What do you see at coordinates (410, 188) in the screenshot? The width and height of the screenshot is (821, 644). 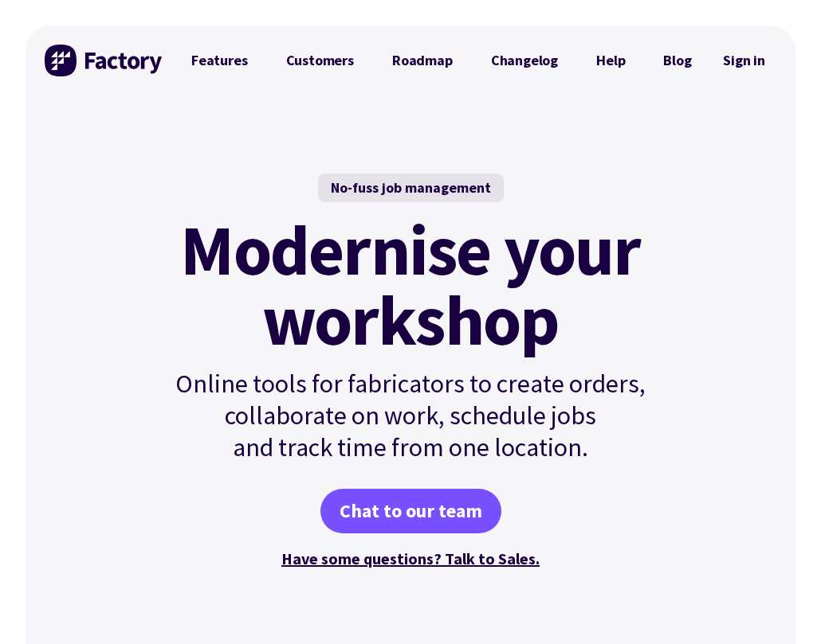 I see `div: No-fuss job management` at bounding box center [410, 188].